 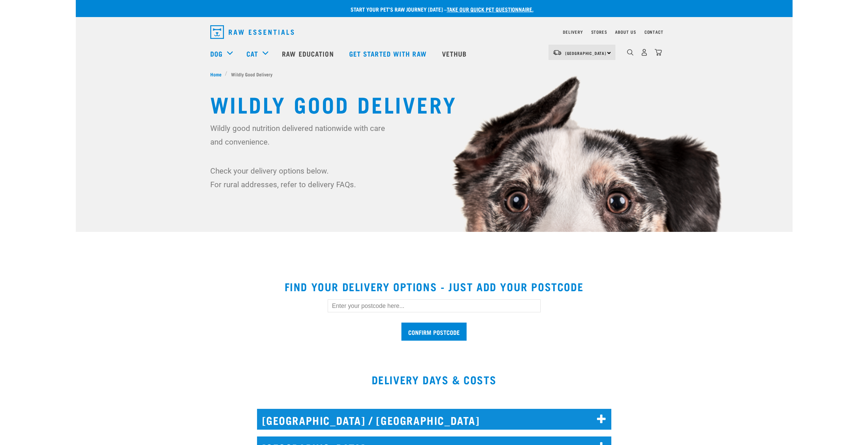 I want to click on span: Home, so click(x=216, y=74).